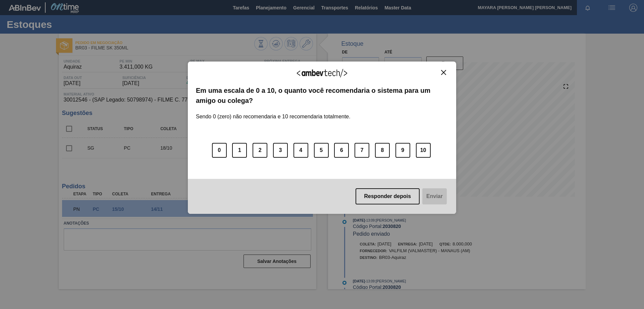  Describe the element at coordinates (388, 196) in the screenshot. I see `button: Responder depois` at that location.